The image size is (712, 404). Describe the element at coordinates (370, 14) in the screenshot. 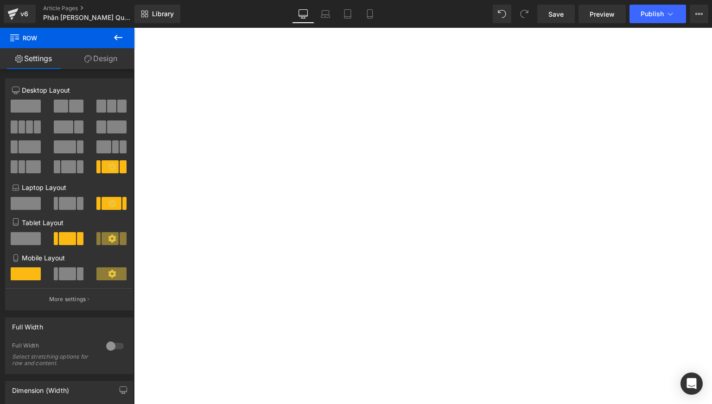

I see `a: Mobile` at that location.